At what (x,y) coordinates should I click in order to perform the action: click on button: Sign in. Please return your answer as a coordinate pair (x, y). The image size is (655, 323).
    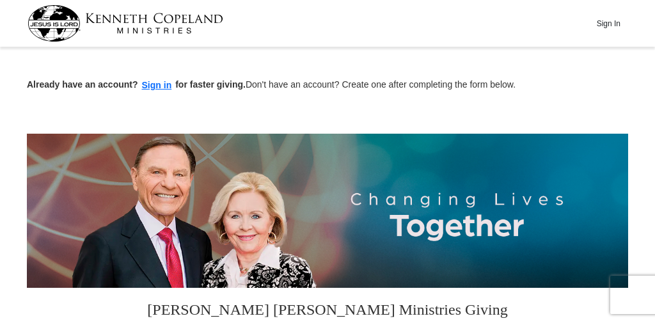
    Looking at the image, I should click on (157, 85).